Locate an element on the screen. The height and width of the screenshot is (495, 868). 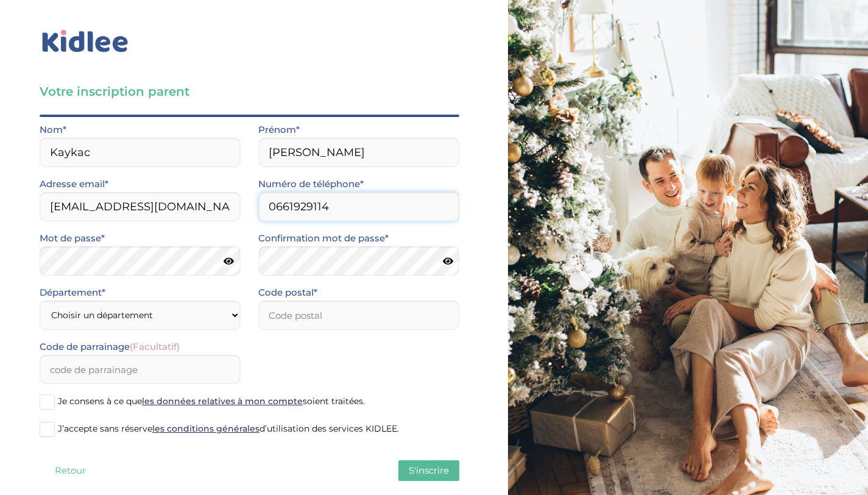
button: S'inscrire is located at coordinates (429, 471).